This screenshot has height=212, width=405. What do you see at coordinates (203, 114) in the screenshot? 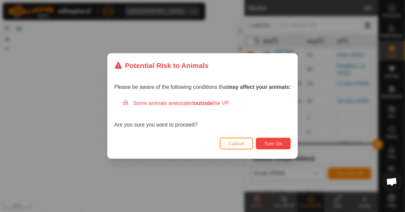
I see `div: Are you sure you want to proceed?` at bounding box center [203, 114].